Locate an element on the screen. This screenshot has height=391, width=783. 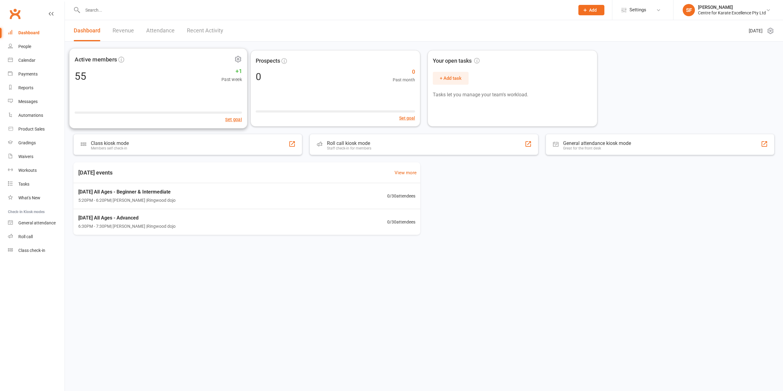
a: Tasks is located at coordinates (36, 184).